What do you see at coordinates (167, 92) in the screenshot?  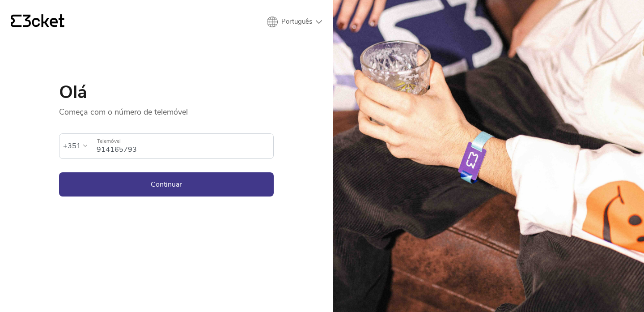 I see `h1: Olá` at bounding box center [167, 92].